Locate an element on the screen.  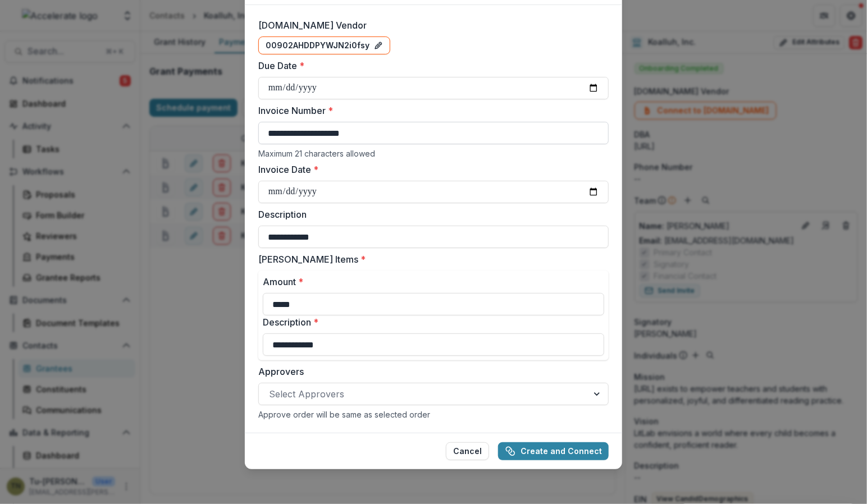
label: Due Date is located at coordinates (430, 65).